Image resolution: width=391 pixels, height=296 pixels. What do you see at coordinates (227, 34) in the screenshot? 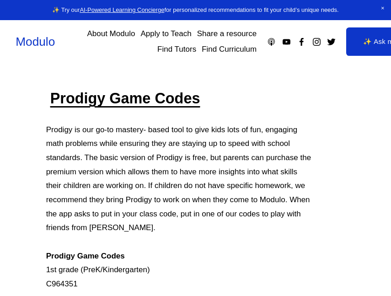
I see `a: Share a resource` at bounding box center [227, 34].